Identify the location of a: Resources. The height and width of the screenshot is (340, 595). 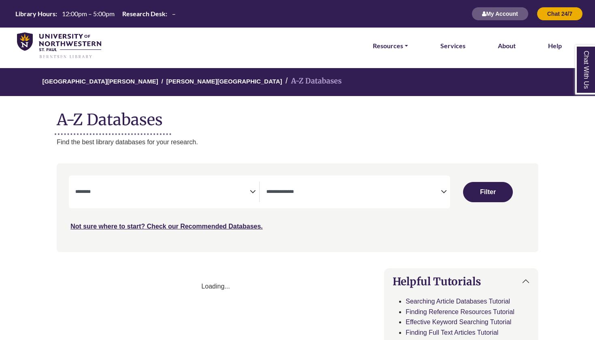
(390, 46).